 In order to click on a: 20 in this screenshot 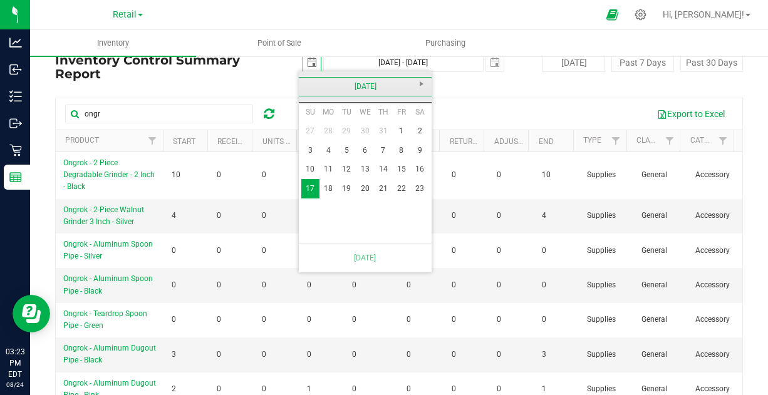, I will do `click(365, 189)`.